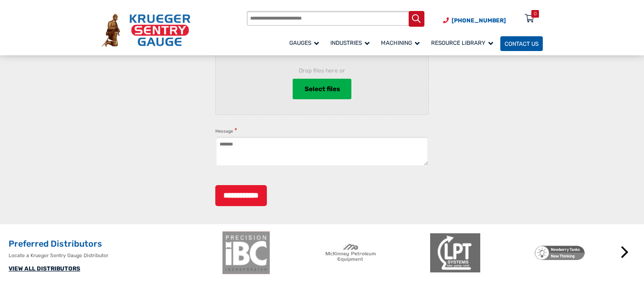 This screenshot has width=644, height=281. What do you see at coordinates (322, 71) in the screenshot?
I see `span: Drop files here or` at bounding box center [322, 71].